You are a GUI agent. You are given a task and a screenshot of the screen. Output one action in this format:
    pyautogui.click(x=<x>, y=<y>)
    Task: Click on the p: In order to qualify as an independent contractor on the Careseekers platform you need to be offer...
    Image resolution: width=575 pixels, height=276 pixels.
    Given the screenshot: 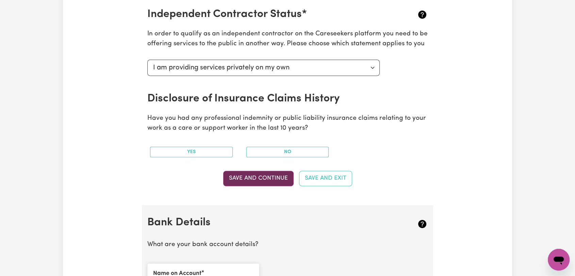 What is the action you would take?
    pyautogui.click(x=288, y=39)
    